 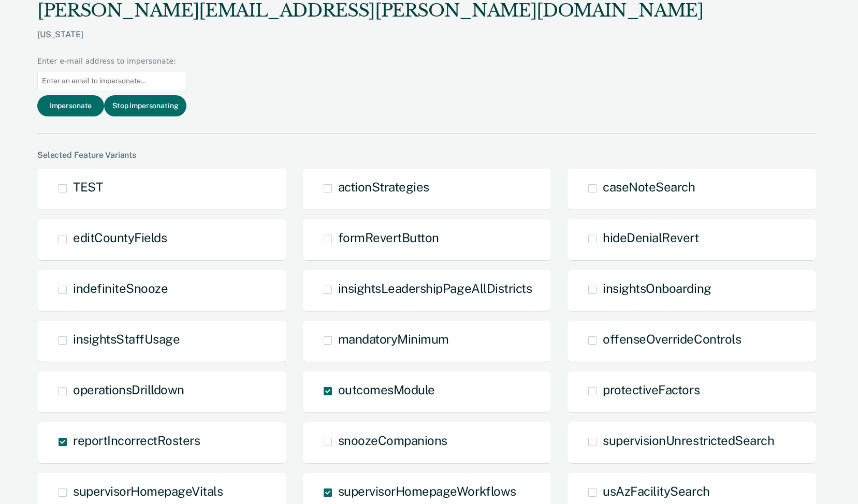 I want to click on span: hideDenialRevert, so click(x=651, y=238).